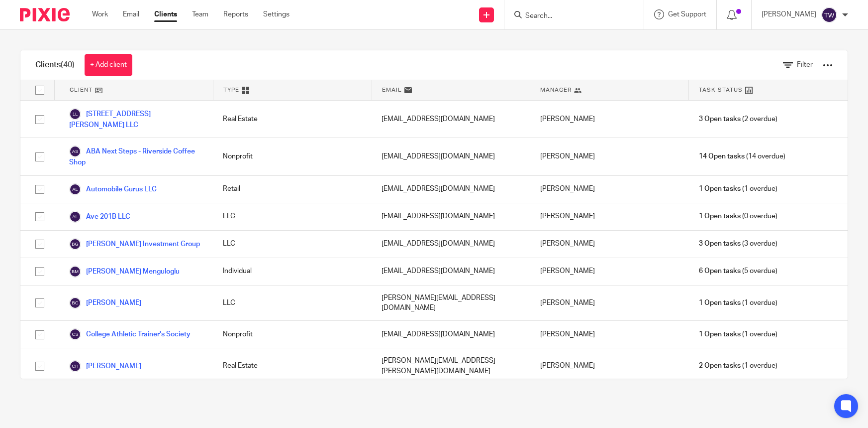 Image resolution: width=868 pixels, height=428 pixels. I want to click on span: Task Status, so click(721, 89).